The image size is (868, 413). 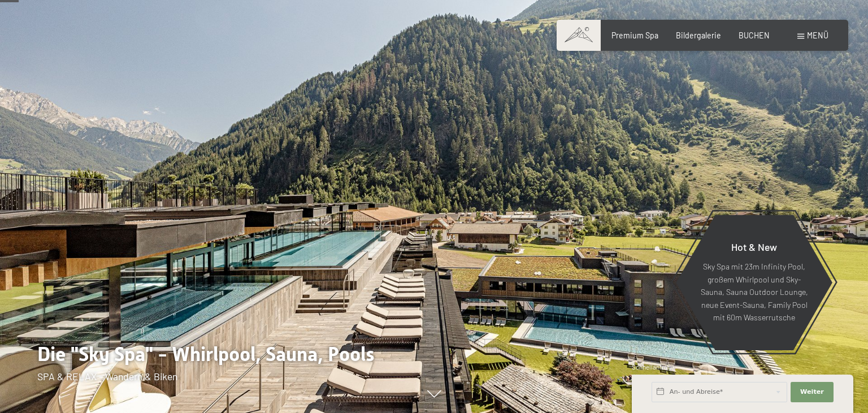 I want to click on a: Premium Spa, so click(x=635, y=35).